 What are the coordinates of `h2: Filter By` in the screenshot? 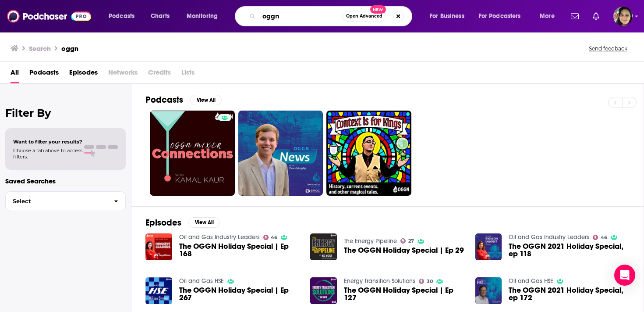 It's located at (66, 113).